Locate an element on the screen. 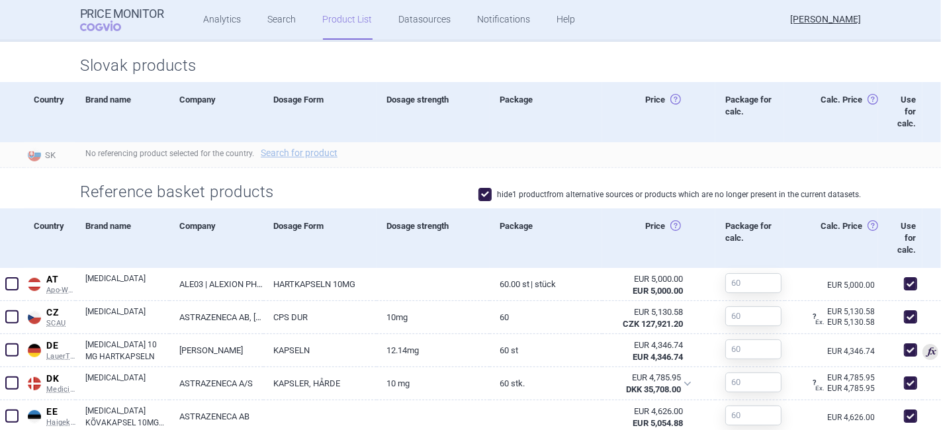 The height and width of the screenshot is (430, 941). h2: Reference basket products is located at coordinates (182, 192).